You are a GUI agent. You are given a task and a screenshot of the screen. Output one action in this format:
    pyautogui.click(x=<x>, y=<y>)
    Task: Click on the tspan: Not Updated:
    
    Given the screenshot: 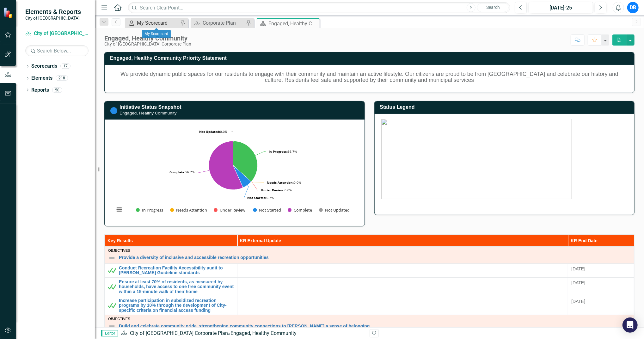 What is the action you would take?
    pyautogui.click(x=210, y=132)
    